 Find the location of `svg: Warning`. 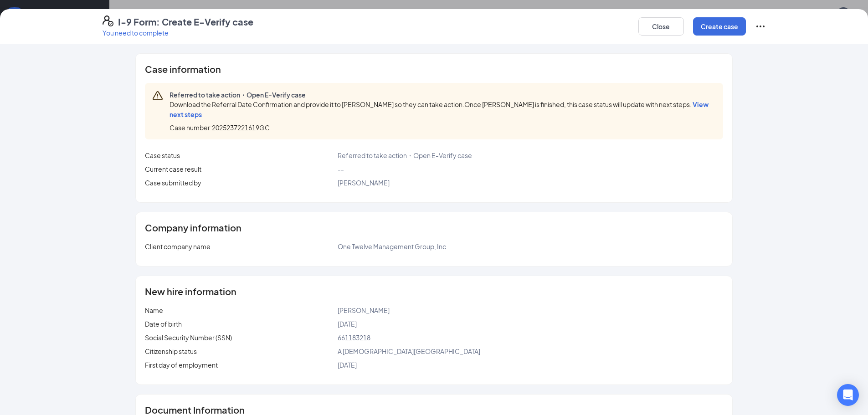

svg: Warning is located at coordinates (158, 96).